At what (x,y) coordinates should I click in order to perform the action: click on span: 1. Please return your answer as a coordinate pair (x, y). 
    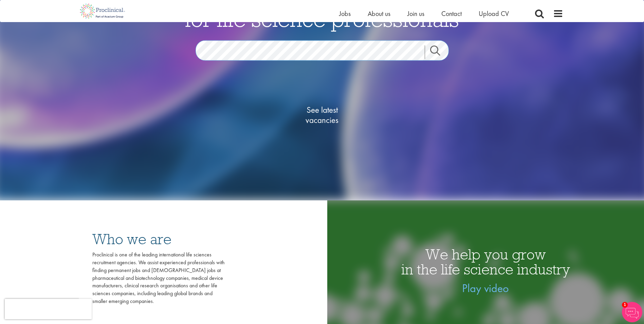
    Looking at the image, I should click on (624, 304).